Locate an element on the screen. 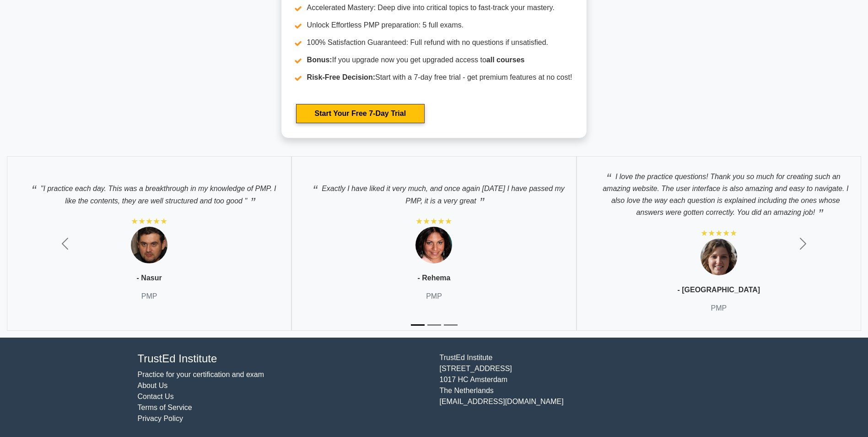 The height and width of the screenshot is (437, 868). p: "I practice each day. This was a breakthrough in my knowledge of PMP. I like the contents, they a... is located at coordinates (149, 191).